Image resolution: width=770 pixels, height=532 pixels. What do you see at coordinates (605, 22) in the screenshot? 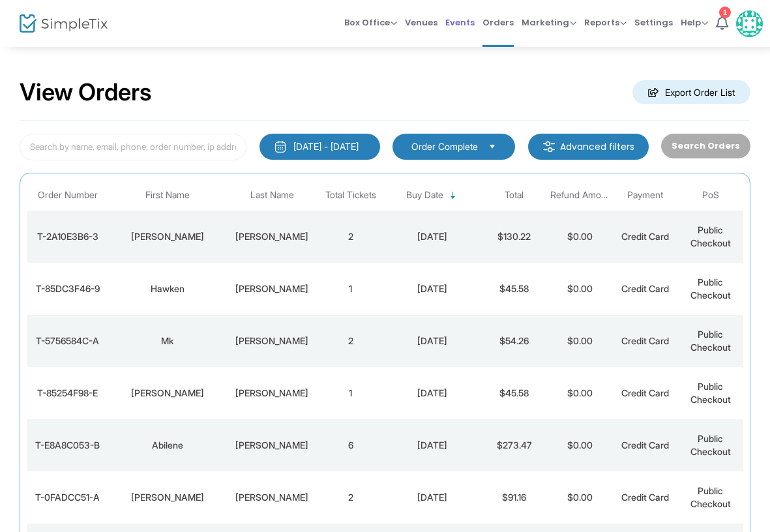
I see `span: Reports` at bounding box center [605, 22].